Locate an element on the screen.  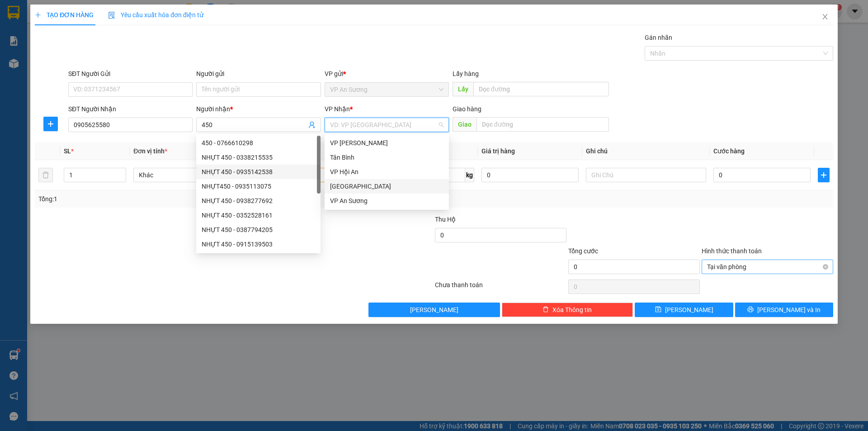
button: deleteXóa Thông tin is located at coordinates (567, 310).